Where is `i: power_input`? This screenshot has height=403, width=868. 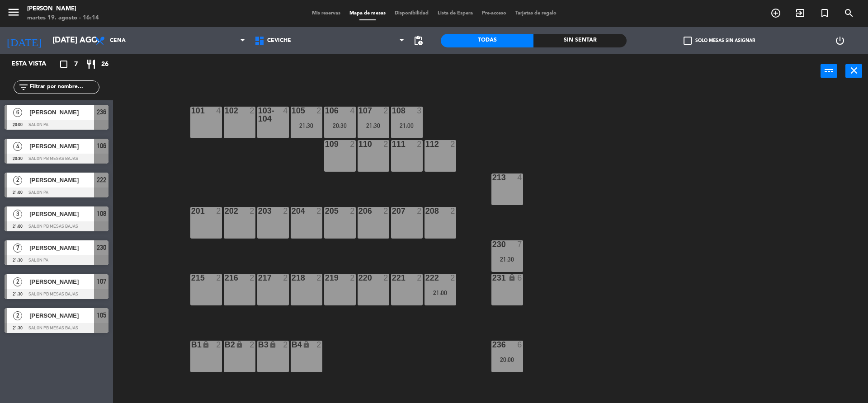 i: power_input is located at coordinates (829, 71).